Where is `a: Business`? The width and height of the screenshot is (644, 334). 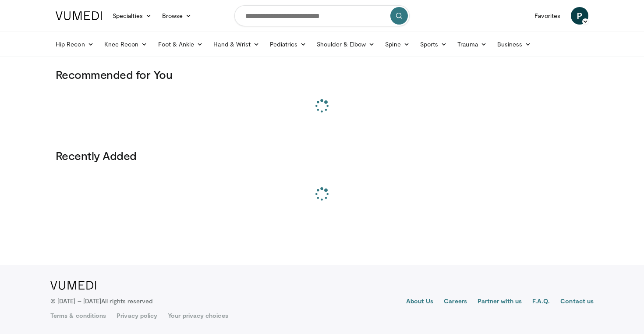 a: Business is located at coordinates (515, 44).